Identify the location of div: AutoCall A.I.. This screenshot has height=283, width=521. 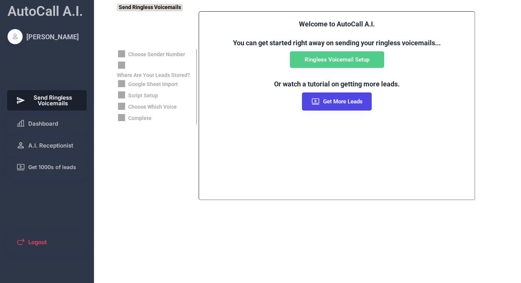
(45, 11).